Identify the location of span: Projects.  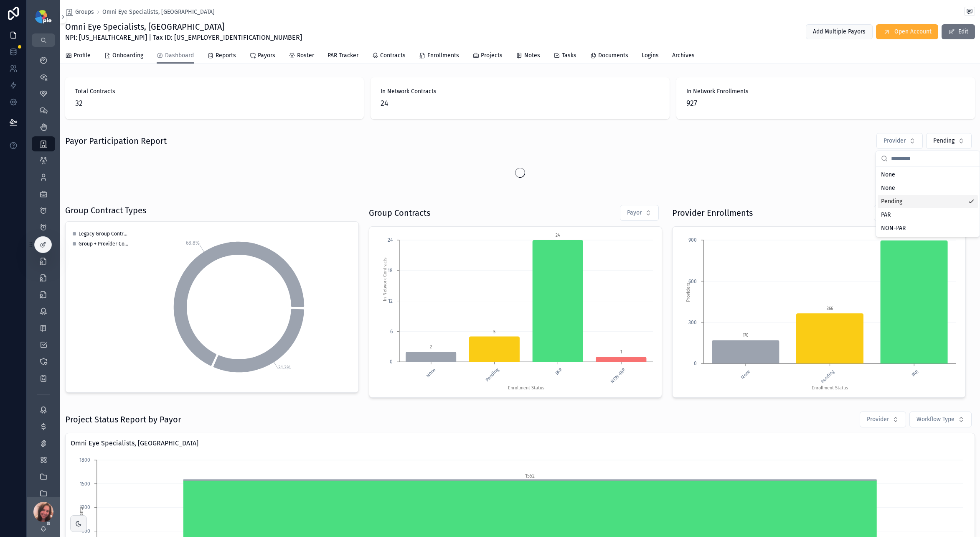
(492, 55).